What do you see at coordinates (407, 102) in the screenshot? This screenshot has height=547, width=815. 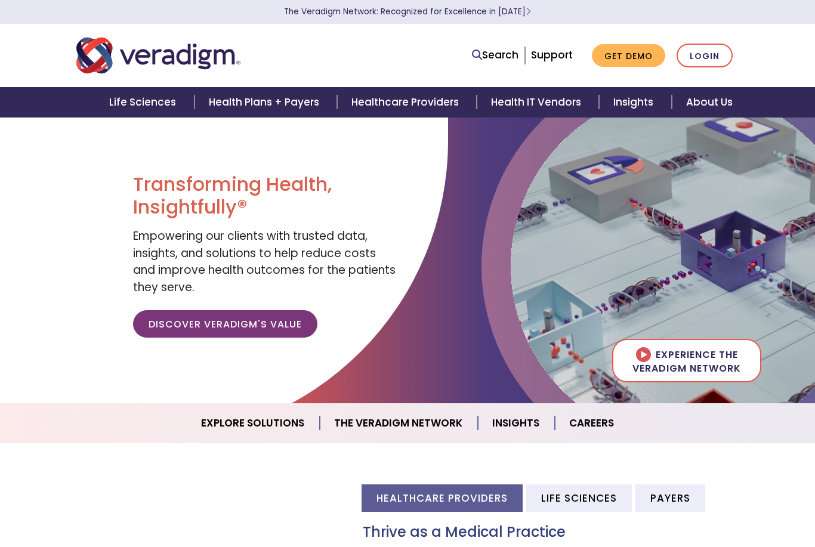 I see `a: Healthcare Providers` at bounding box center [407, 102].